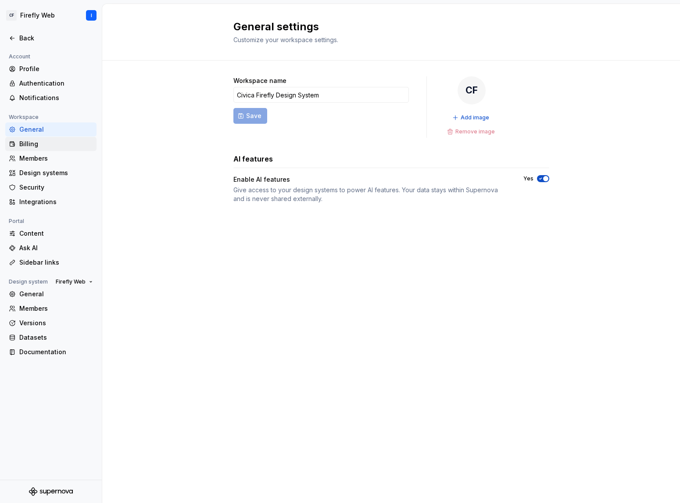  I want to click on div: Portal, so click(16, 221).